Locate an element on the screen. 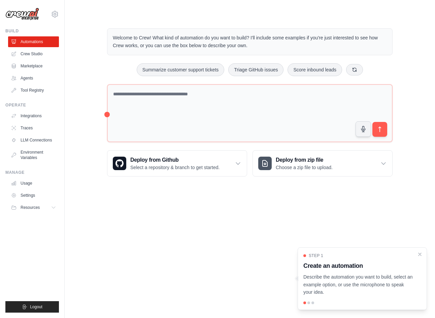  h3: Deploy from zip file is located at coordinates (304, 160).